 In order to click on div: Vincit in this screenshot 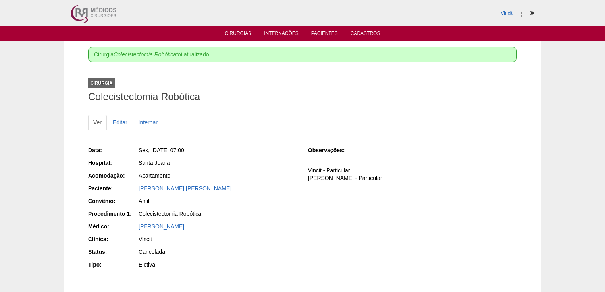, I will do `click(218, 239)`.